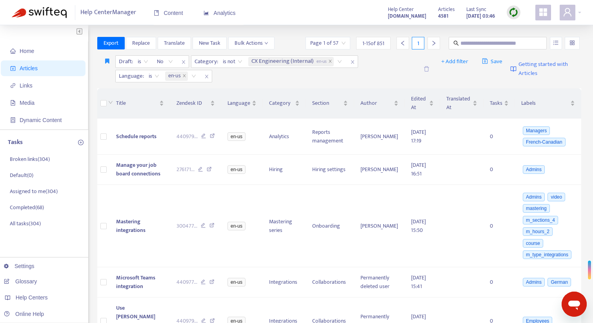 The image size is (593, 323). Describe the element at coordinates (456, 43) in the screenshot. I see `span: search` at that location.